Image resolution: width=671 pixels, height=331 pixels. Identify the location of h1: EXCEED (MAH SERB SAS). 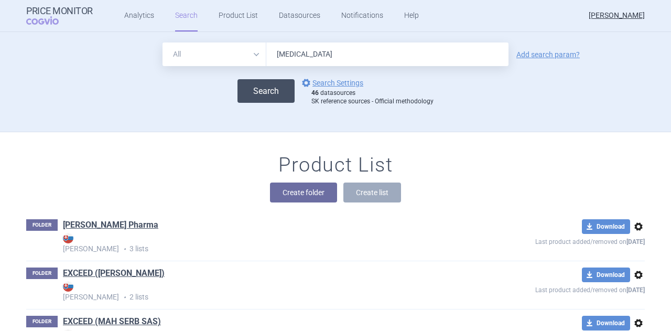
(112, 323).